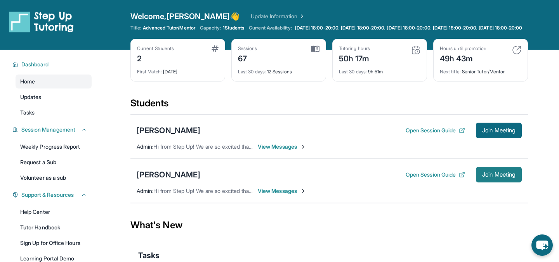 Image resolution: width=559 pixels, height=262 pixels. Describe the element at coordinates (329, 225) in the screenshot. I see `div: What's New` at that location.